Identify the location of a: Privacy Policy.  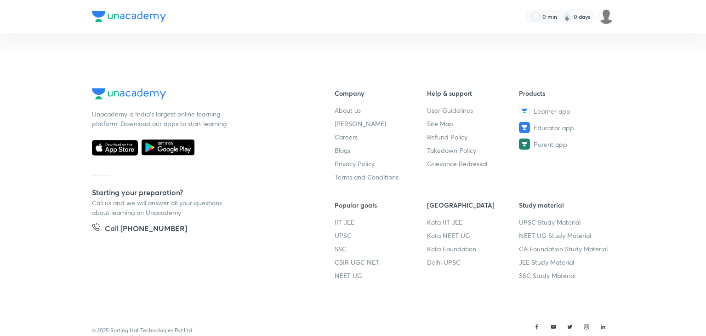
(381, 163).